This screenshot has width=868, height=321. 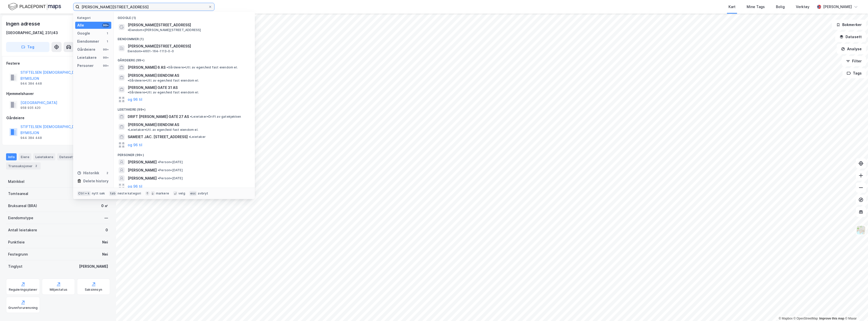 What do you see at coordinates (18, 254) in the screenshot?
I see `div: Festegrunn` at bounding box center [18, 254].